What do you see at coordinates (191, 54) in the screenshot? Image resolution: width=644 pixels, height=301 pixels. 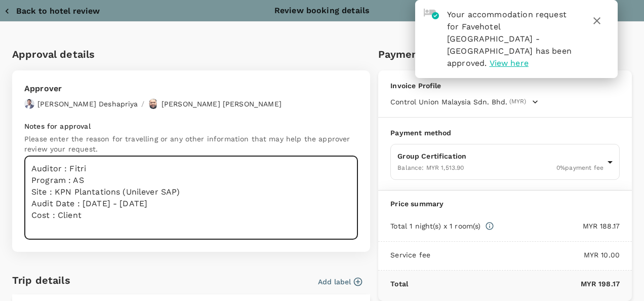 I see `h6: Approval details` at bounding box center [191, 54].